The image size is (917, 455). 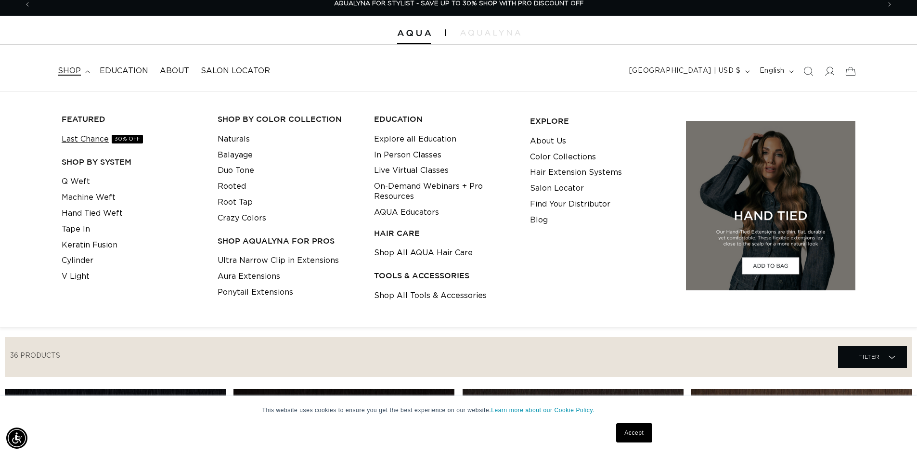 I want to click on a: Blog, so click(x=538, y=220).